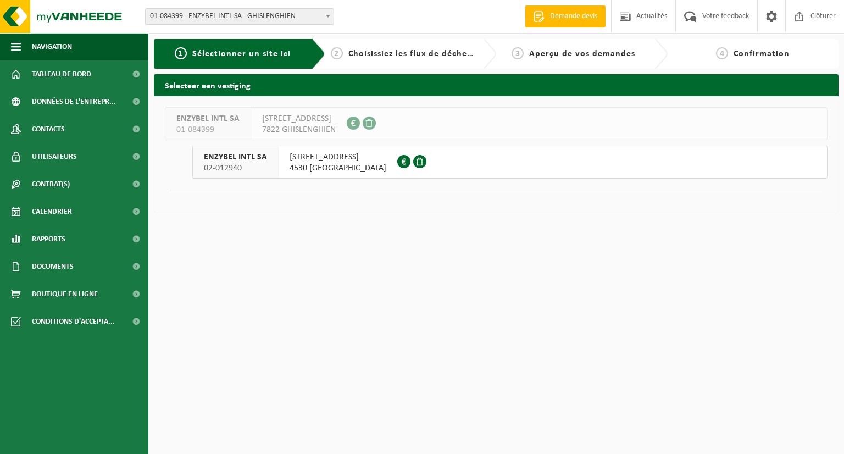 The image size is (844, 454). What do you see at coordinates (241, 54) in the screenshot?
I see `span: Sélectionner un site ici` at bounding box center [241, 54].